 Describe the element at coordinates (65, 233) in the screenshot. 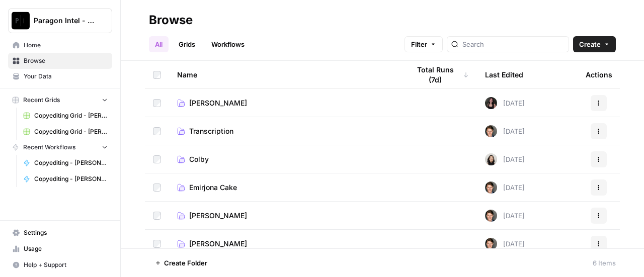

I see `span: Settings` at that location.